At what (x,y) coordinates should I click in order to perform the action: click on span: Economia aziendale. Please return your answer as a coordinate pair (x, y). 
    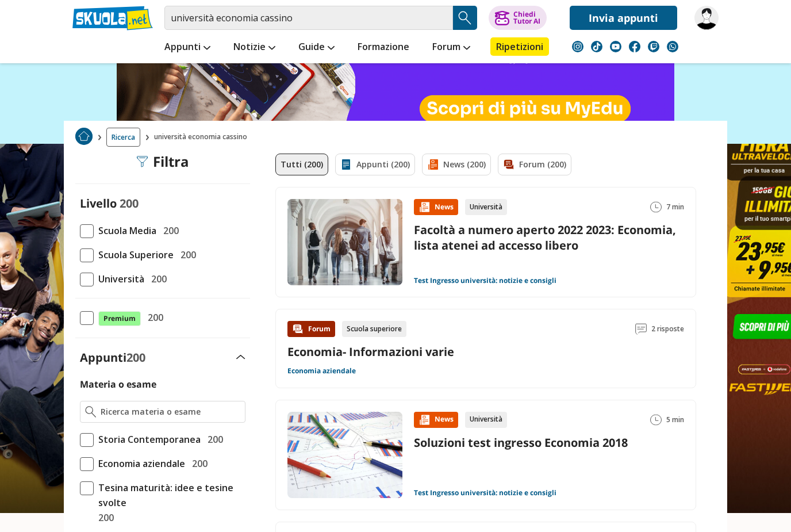
    Looking at the image, I should click on (139, 464).